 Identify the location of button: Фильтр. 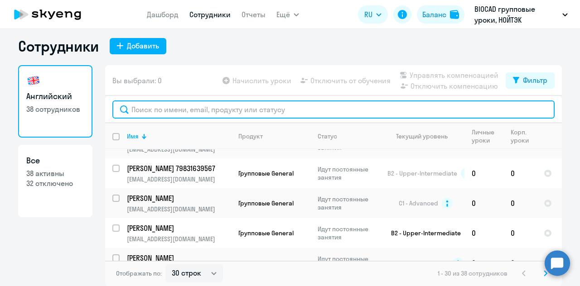
(530, 81).